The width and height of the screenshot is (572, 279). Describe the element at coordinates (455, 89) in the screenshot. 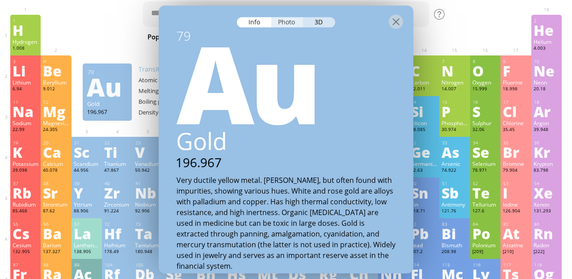

I see `div: 14.007` at that location.